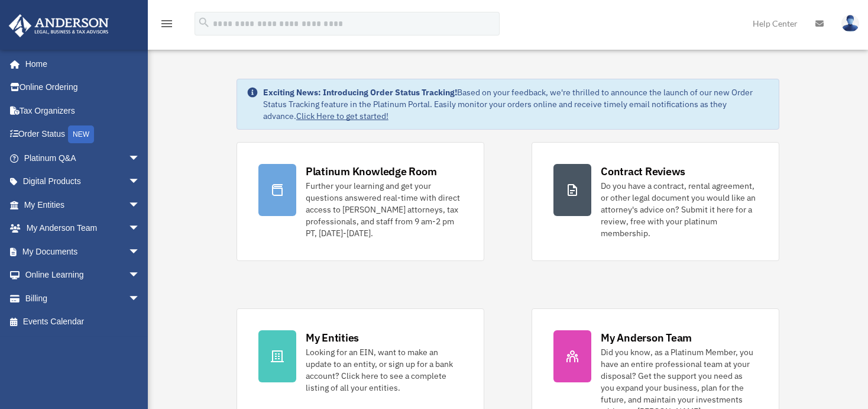 The height and width of the screenshot is (409, 868). Describe the element at coordinates (167, 24) in the screenshot. I see `i: menu` at that location.